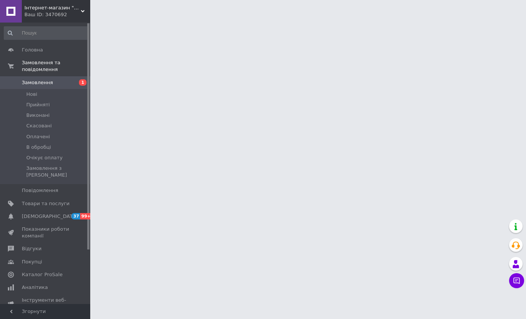  Describe the element at coordinates (39, 147) in the screenshot. I see `span: В обробці` at that location.